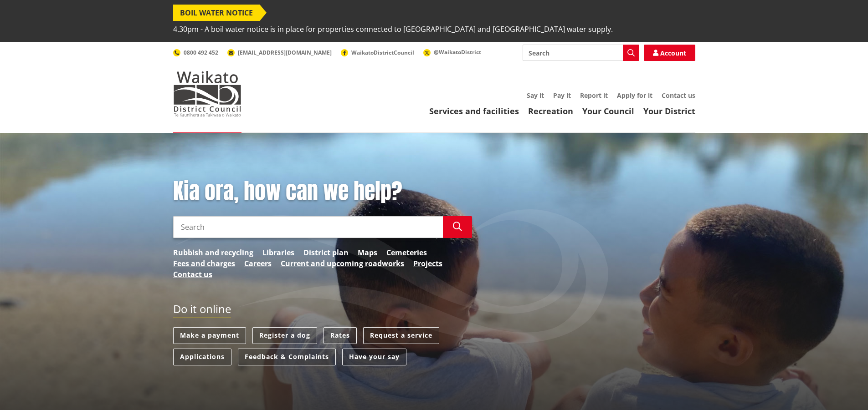 This screenshot has width=868, height=410. Describe the element at coordinates (535, 95) in the screenshot. I see `a: Say it` at that location.